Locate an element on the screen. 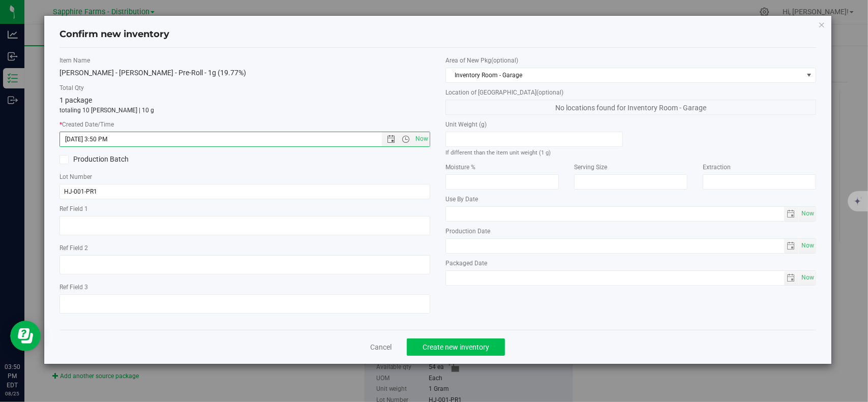 This screenshot has height=402, width=868. label: Lot Number is located at coordinates (244, 177).